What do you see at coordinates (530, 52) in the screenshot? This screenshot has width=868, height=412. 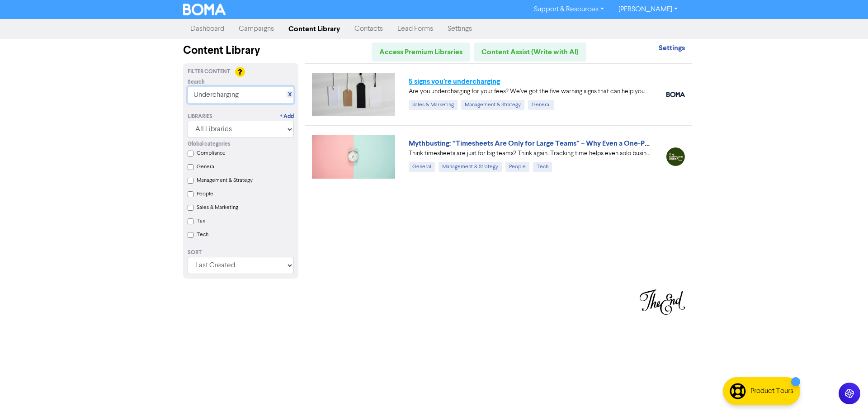 I see `a: Content Assist (Write with AI)` at bounding box center [530, 52].